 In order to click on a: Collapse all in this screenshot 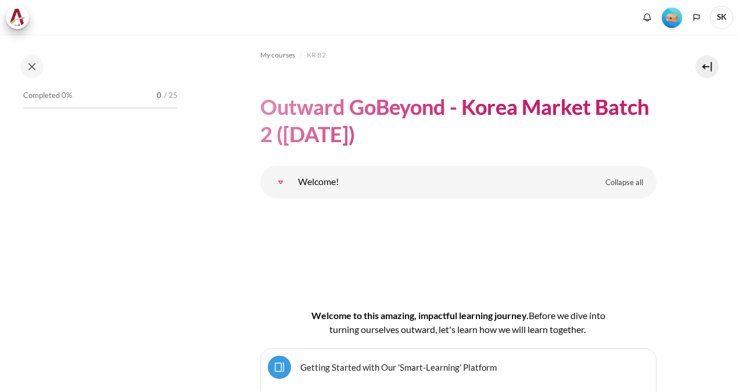, I will do `click(624, 183)`.